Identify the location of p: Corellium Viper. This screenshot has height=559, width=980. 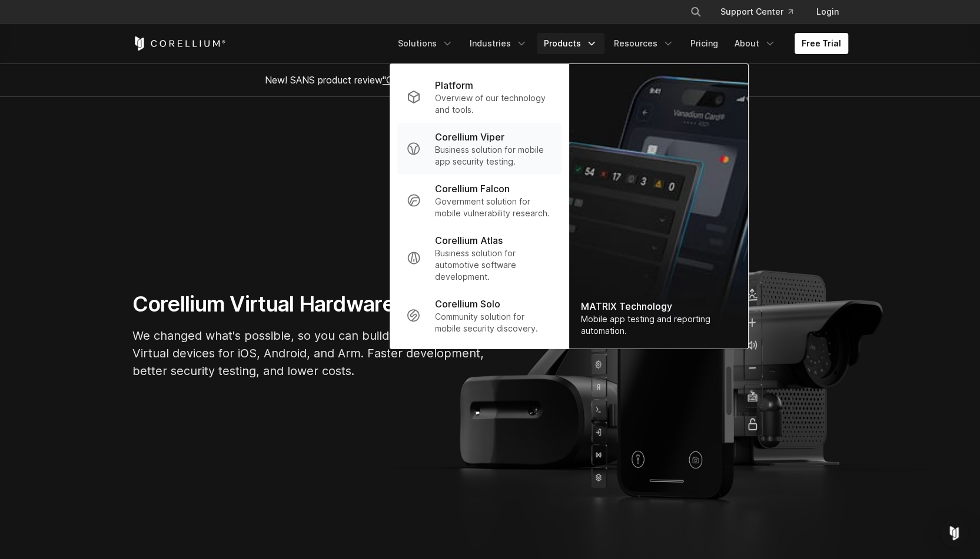
(469, 137).